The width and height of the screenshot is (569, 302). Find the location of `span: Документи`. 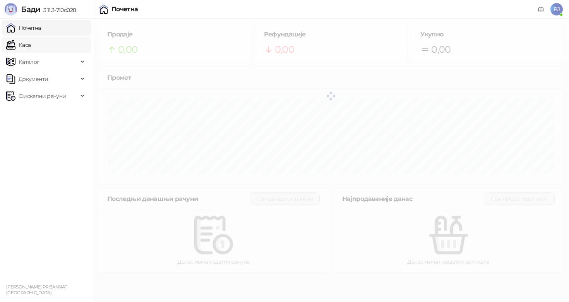

span: Документи is located at coordinates (33, 79).